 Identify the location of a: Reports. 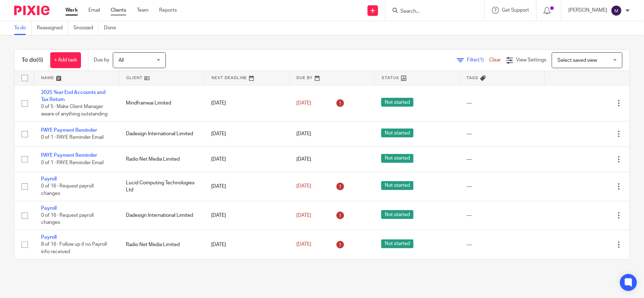
(168, 10).